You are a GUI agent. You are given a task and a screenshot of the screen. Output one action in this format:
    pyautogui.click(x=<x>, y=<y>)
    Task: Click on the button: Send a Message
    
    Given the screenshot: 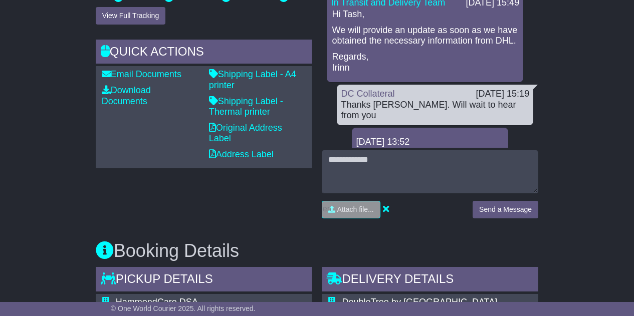 What is the action you would take?
    pyautogui.click(x=505, y=209)
    